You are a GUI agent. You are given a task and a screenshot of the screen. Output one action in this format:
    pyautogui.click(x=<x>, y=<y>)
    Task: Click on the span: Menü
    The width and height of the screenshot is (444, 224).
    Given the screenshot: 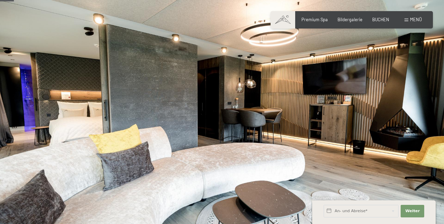 What is the action you would take?
    pyautogui.click(x=416, y=19)
    